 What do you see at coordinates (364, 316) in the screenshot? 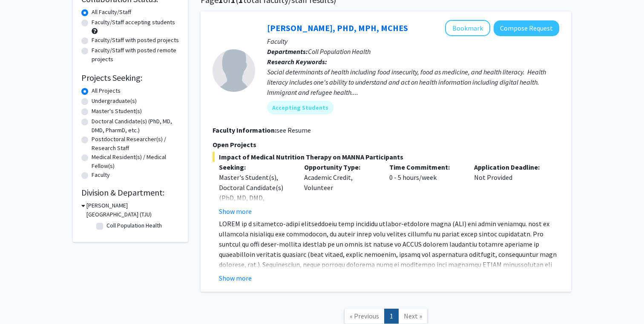
I see `a: Previous Page` at bounding box center [364, 316].